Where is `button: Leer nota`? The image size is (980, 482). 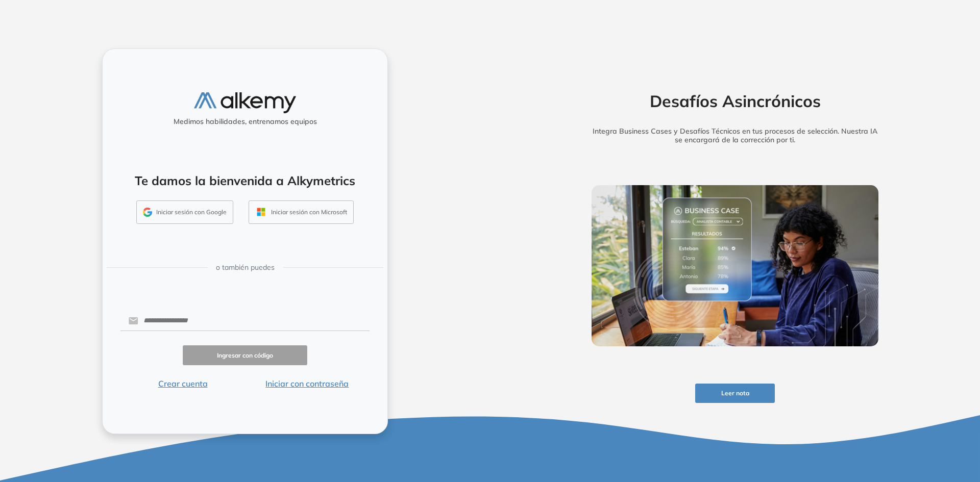
button: Leer nota is located at coordinates (735, 393).